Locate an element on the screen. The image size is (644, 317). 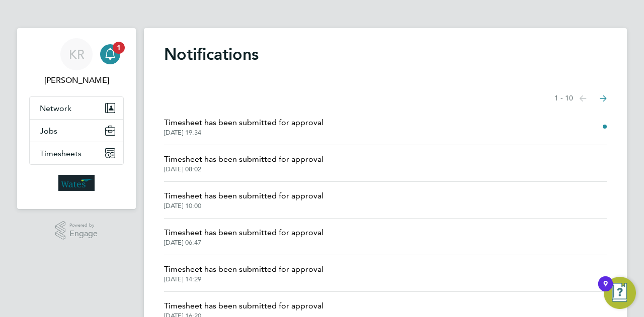
button: Timesheets is located at coordinates (76, 154).